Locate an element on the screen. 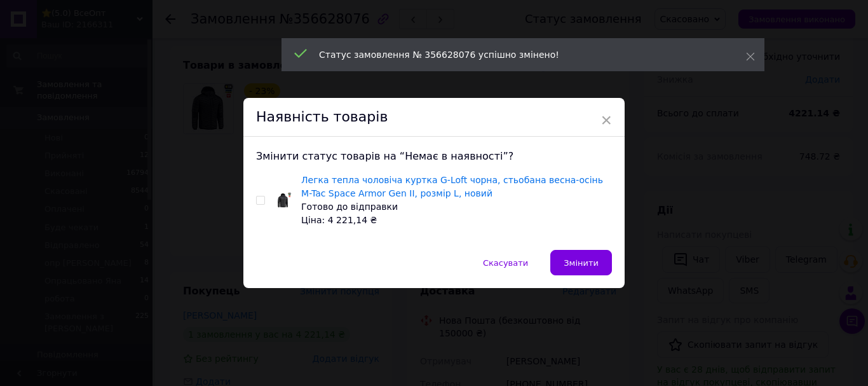  div: Статус замовлення № 356628076 успішно змінено! is located at coordinates (517, 55).